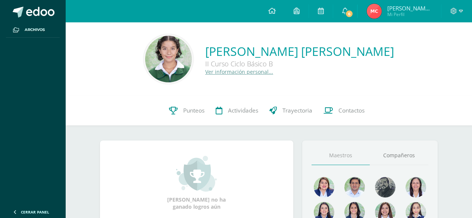 This screenshot has width=472, height=218. Describe the element at coordinates (194, 110) in the screenshot. I see `span: Punteos` at that location.